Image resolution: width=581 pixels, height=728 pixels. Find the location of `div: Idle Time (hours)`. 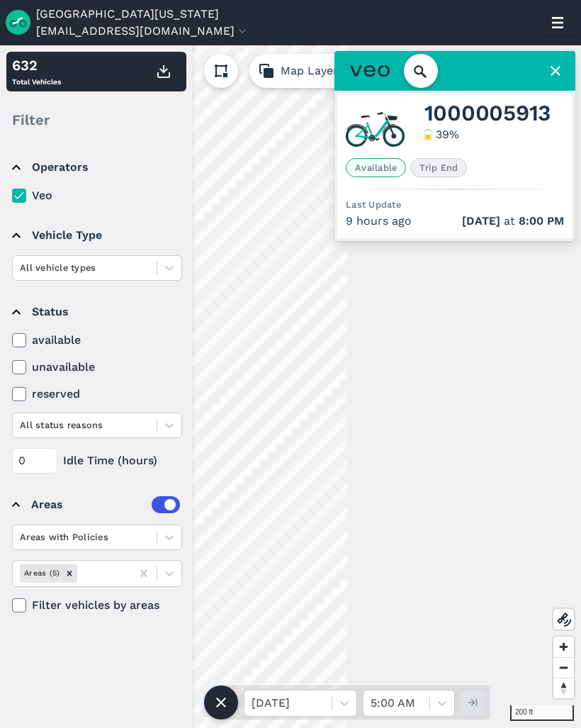

div: Idle Time (hours) is located at coordinates (97, 461).